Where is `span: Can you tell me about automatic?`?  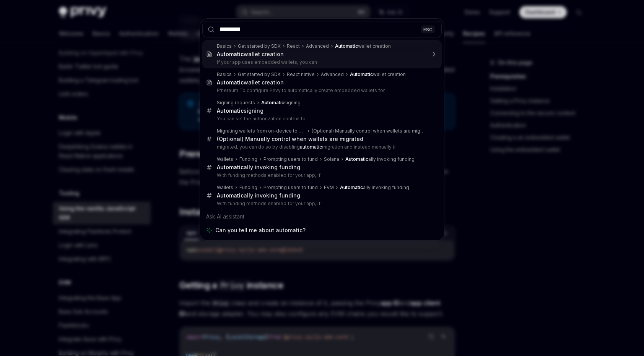 span: Can you tell me about automatic? is located at coordinates (260, 230).